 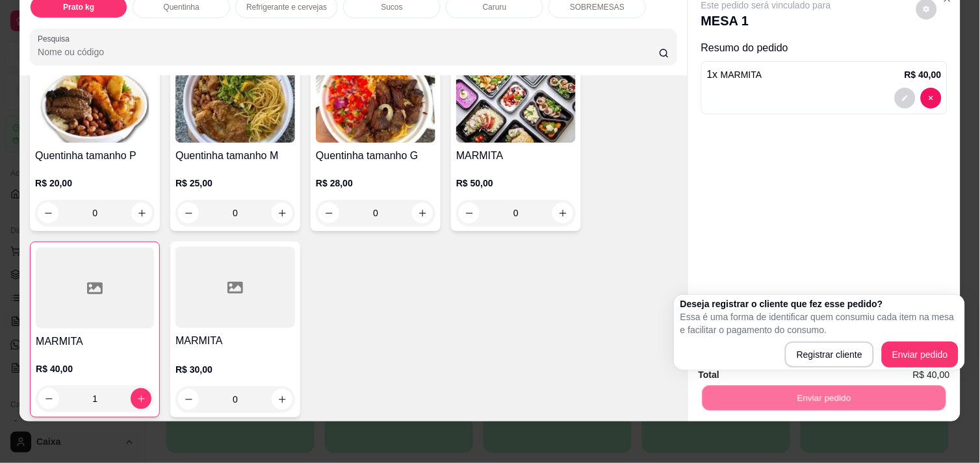 What do you see at coordinates (516, 183) in the screenshot?
I see `p: R$ 50,00` at bounding box center [516, 183].